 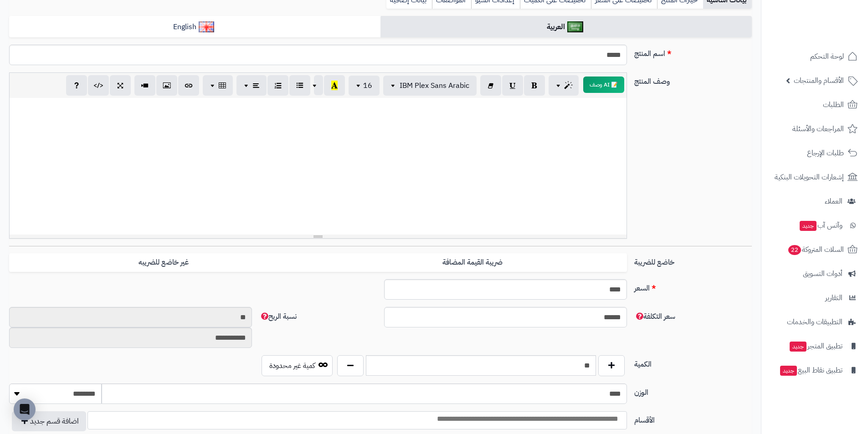 I want to click on span: 16, so click(x=368, y=86).